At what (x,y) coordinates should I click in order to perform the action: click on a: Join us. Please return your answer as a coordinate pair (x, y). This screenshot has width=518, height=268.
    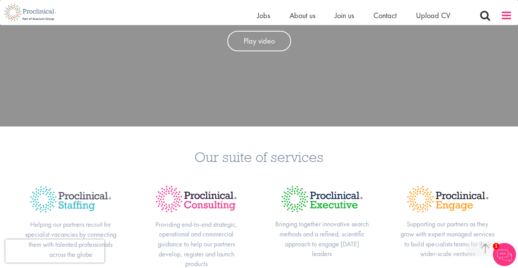
    Looking at the image, I should click on (344, 15).